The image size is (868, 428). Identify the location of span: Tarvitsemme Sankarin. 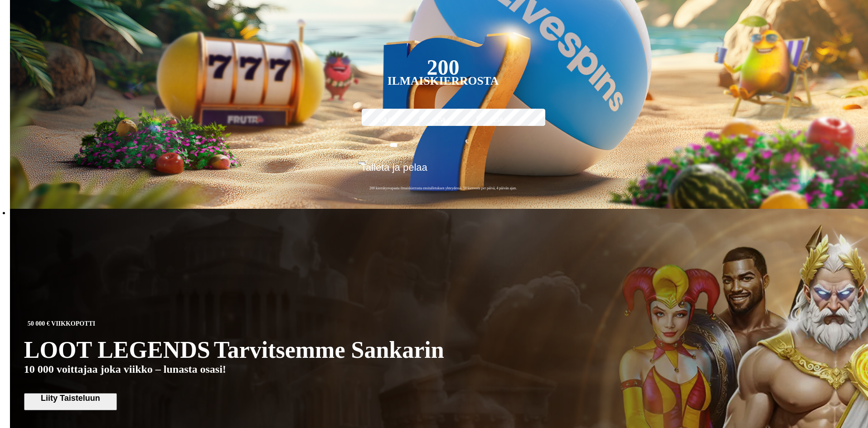
(329, 350).